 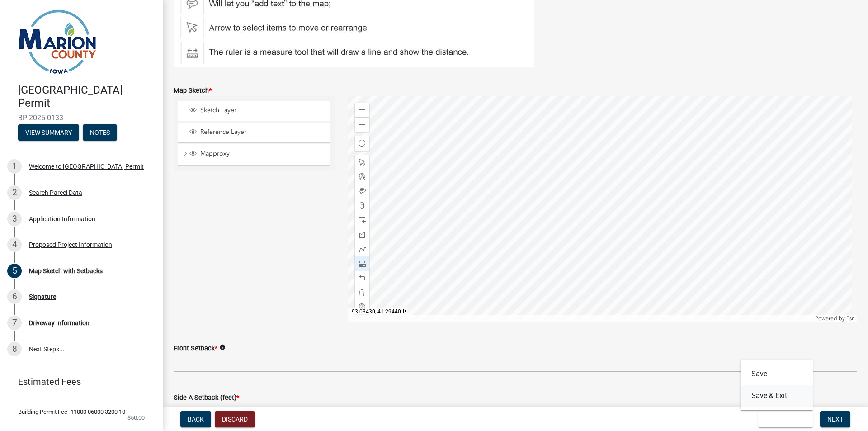 I want to click on div: Driveway Information, so click(x=59, y=323).